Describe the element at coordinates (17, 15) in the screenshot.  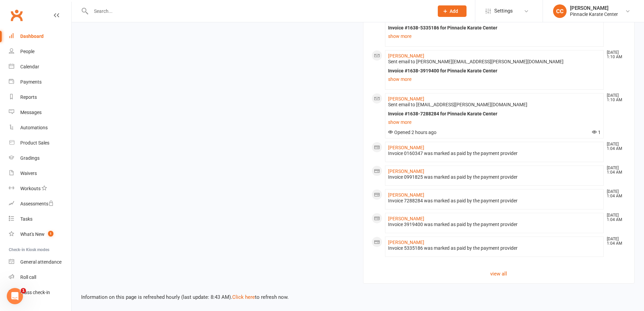
I see `a: Clubworx` at that location.